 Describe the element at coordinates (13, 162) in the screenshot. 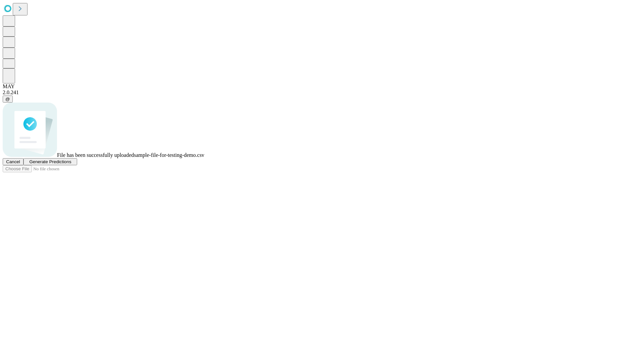

I see `span: Cancel` at that location.